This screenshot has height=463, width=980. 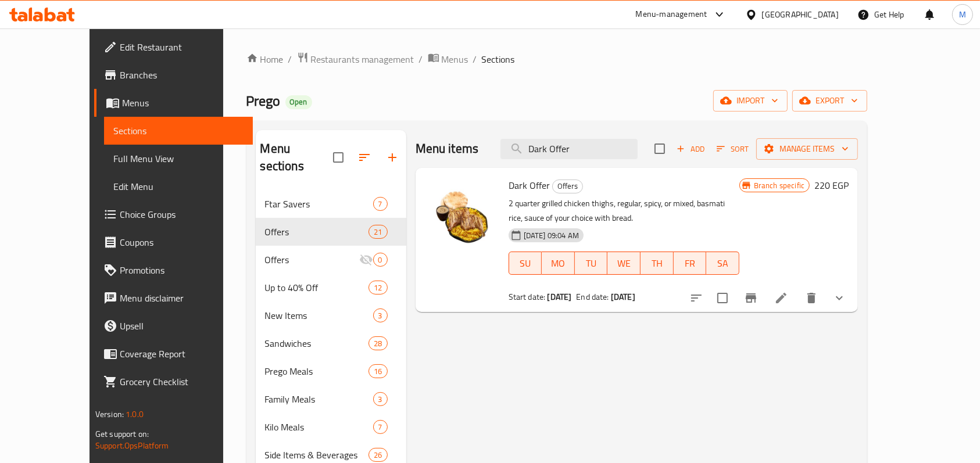 I want to click on button: show more, so click(x=839, y=298).